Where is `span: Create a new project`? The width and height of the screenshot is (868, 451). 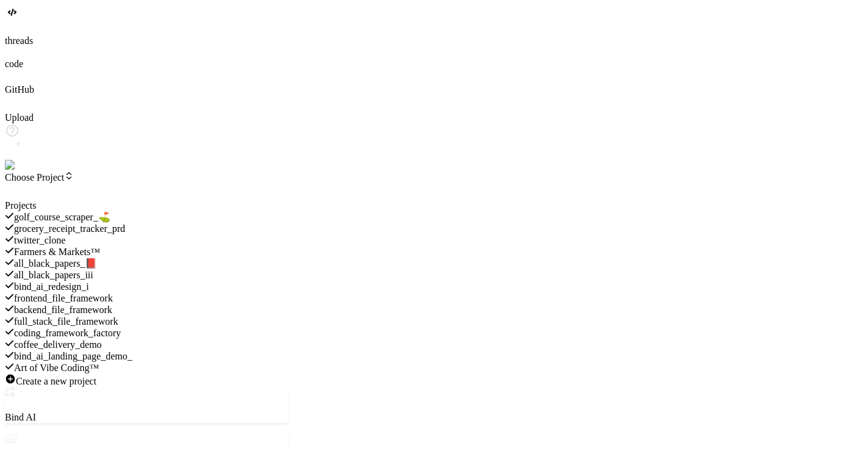
span: Create a new project is located at coordinates (56, 381).